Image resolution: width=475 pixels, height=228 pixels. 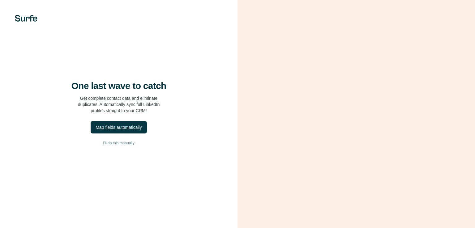 I want to click on img: Surfe's logo, so click(x=26, y=18).